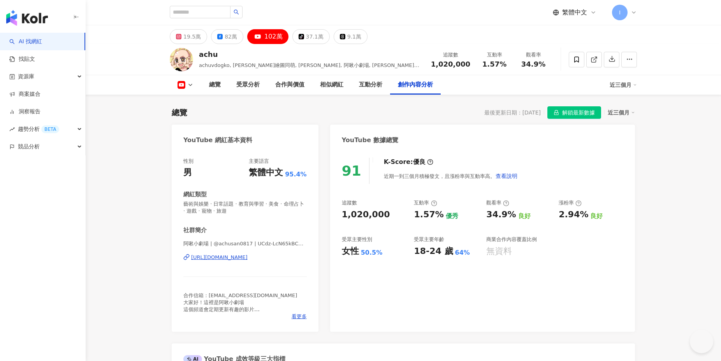  What do you see at coordinates (245, 207) in the screenshot?
I see `span: 藝術與娛樂 · 日常話題 · 教育與學習 · 美食 · 命理占卜 · 遊戲 · 寵物 · 旅遊` at bounding box center [245, 207].